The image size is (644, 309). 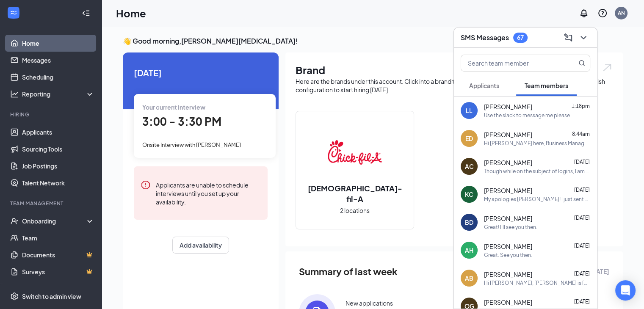 What do you see at coordinates (58, 149) in the screenshot?
I see `a: Sourcing Tools` at bounding box center [58, 149].